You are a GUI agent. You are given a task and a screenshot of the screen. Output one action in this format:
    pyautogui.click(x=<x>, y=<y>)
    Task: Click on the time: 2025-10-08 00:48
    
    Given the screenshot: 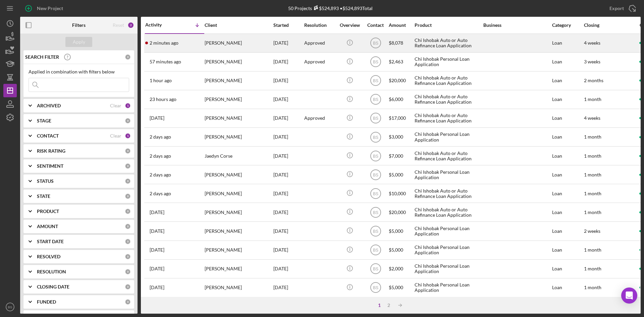 What is the action you would take?
    pyautogui.click(x=157, y=212)
    